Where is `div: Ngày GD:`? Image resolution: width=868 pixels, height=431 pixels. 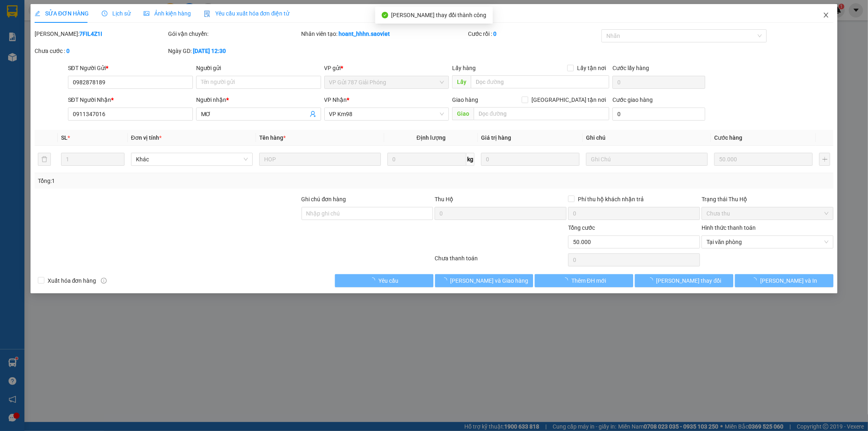 div: Ngày GD: is located at coordinates (234, 51).